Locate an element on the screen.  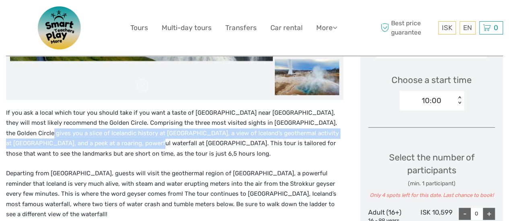
a: Multi-day tours is located at coordinates (187, 28).